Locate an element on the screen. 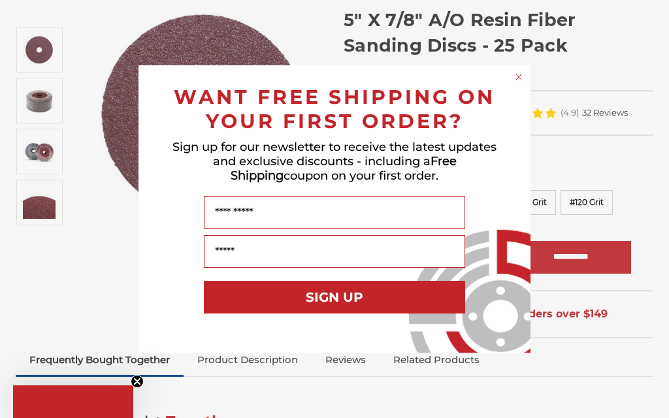  span: WANT FREE SHIPPING ON YOUR FIRST ORDER? is located at coordinates (334, 109).